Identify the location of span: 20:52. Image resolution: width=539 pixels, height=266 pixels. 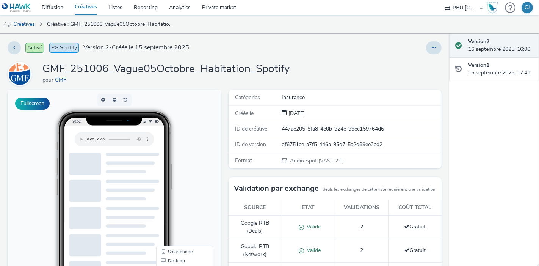
(69, 31).